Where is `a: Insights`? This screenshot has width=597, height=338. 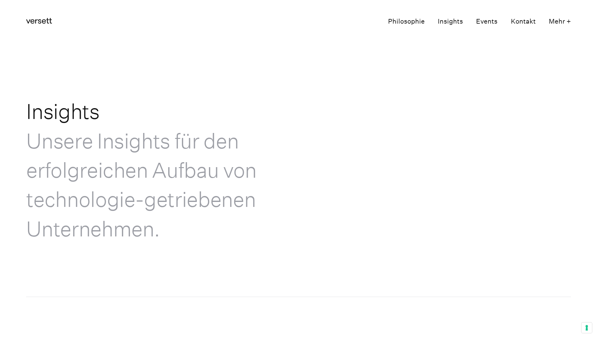 a: Insights is located at coordinates (450, 22).